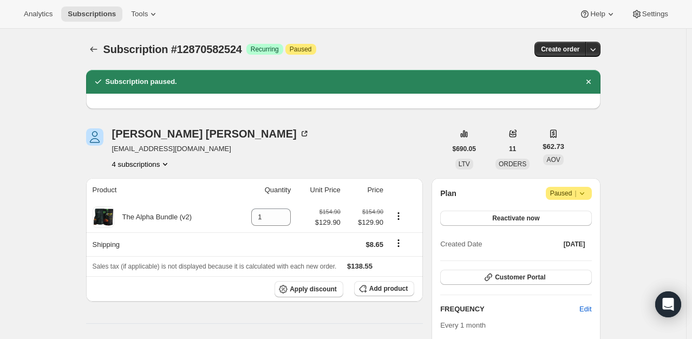 This screenshot has height=339, width=692. What do you see at coordinates (384, 288) in the screenshot?
I see `button: Add product` at bounding box center [384, 288].